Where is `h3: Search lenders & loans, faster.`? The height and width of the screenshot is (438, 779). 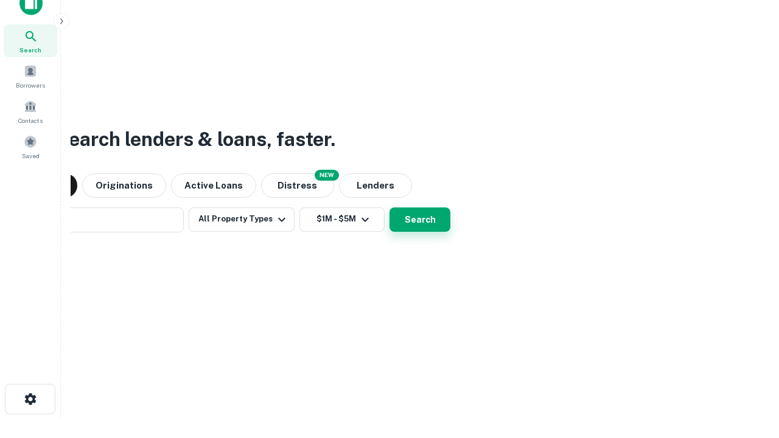
h3: Search lenders & loans, faster. is located at coordinates (195, 139).